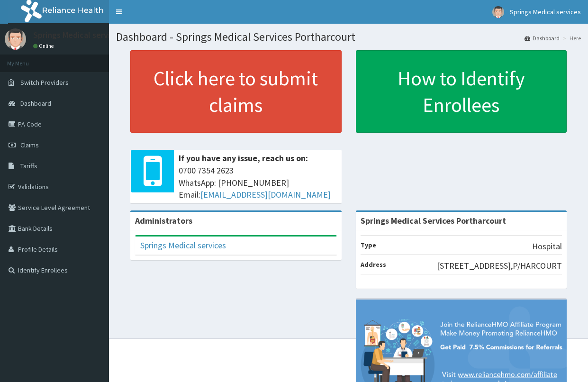 Image resolution: width=588 pixels, height=382 pixels. Describe the element at coordinates (78, 35) in the screenshot. I see `p: Springs Medical services` at that location.